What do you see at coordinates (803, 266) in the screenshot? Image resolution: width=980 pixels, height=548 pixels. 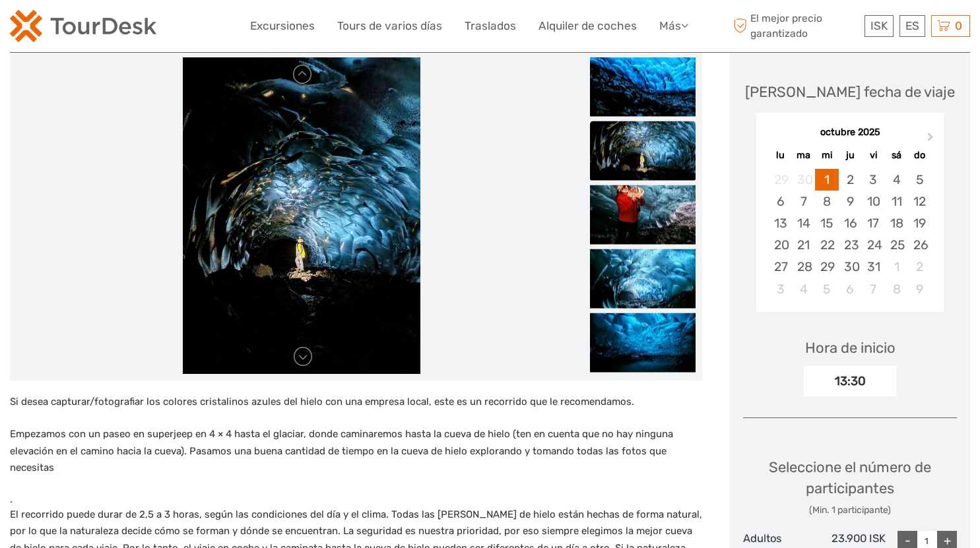 I see `div: Choose martes, 28 de octubre de 2025` at bounding box center [803, 266].